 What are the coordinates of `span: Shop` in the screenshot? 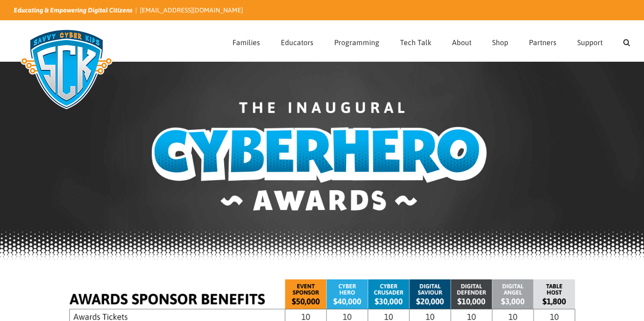 It's located at (500, 42).